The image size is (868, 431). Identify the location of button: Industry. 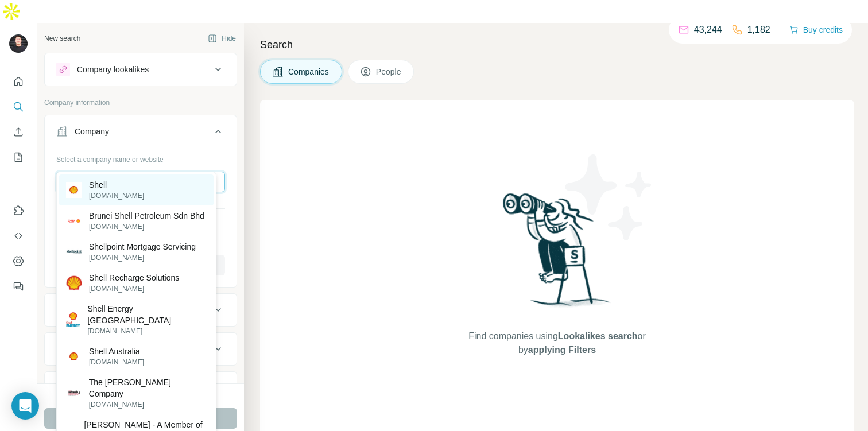
(141, 310).